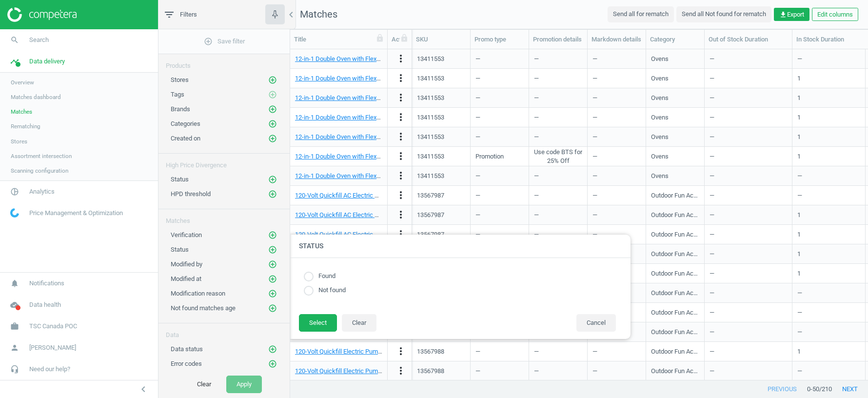 Image resolution: width=868 pixels, height=398 pixels. I want to click on div: Data, so click(224, 331).